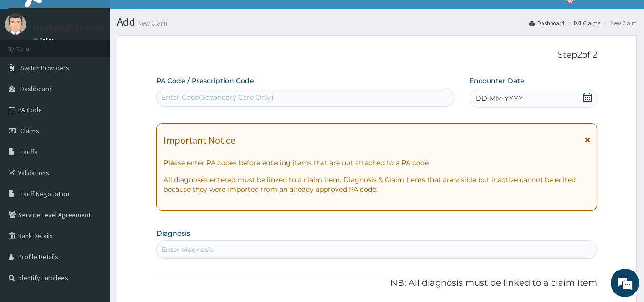  I want to click on label: Encounter Date, so click(497, 81).